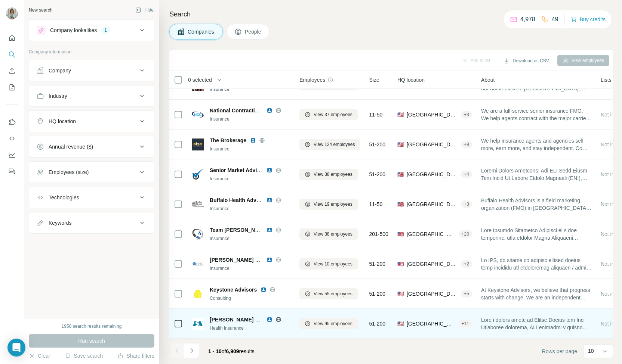  What do you see at coordinates (555, 20) in the screenshot?
I see `p: 49` at bounding box center [555, 20].